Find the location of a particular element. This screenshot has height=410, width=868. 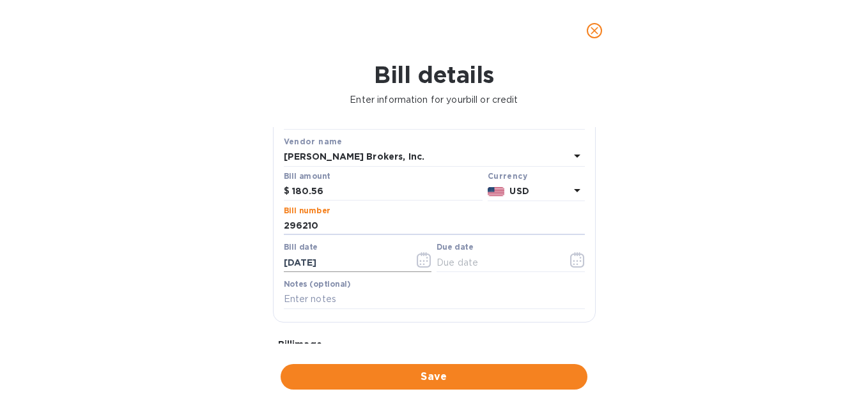

label: Notes (optional) is located at coordinates (317, 284).